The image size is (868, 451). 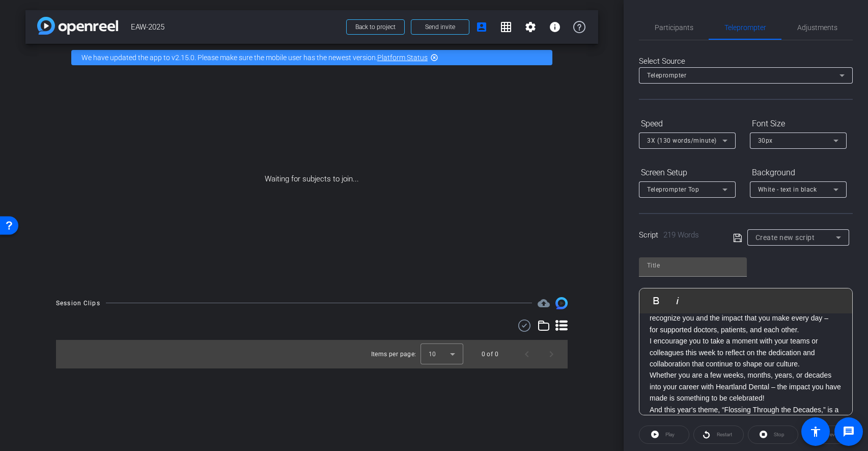 I want to click on div: Waiting for subjects to join..., so click(x=312, y=179).